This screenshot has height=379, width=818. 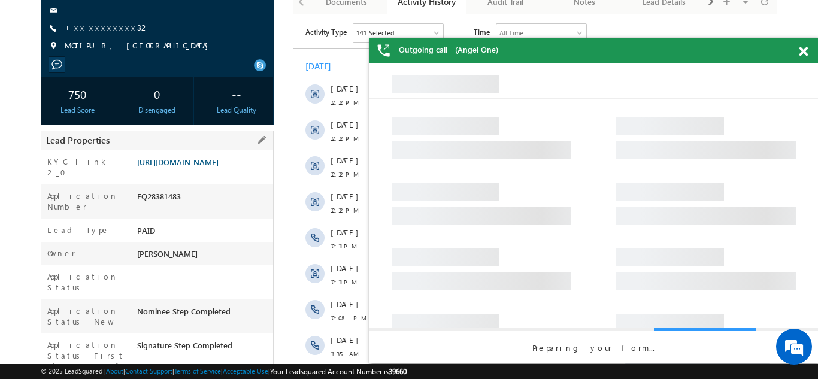 What do you see at coordinates (55, 304) in the screenshot?
I see `span: 12:08 PM` at bounding box center [55, 304].